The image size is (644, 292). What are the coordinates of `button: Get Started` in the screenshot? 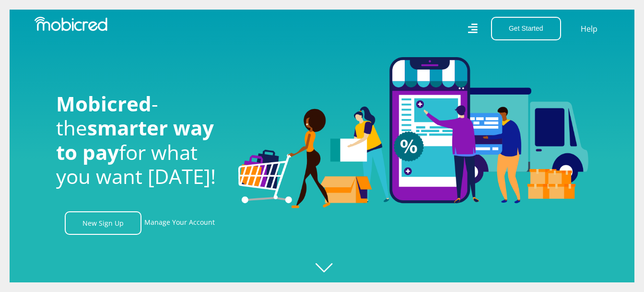 It's located at (526, 29).